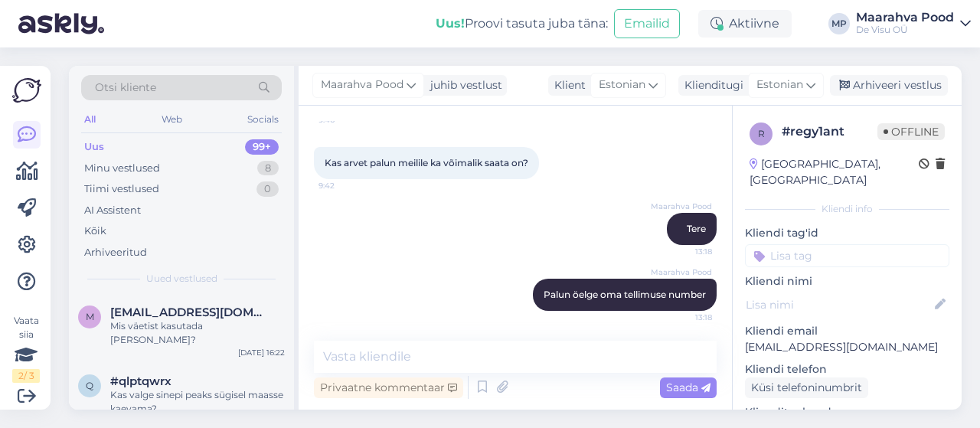 The height and width of the screenshot is (428, 980). What do you see at coordinates (838, 305) in the screenshot?
I see `input: Lisa nimi` at bounding box center [838, 305].